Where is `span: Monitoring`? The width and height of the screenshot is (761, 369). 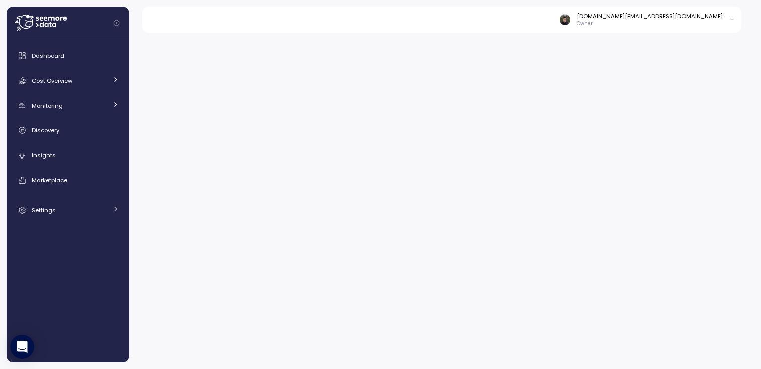
span: Monitoring is located at coordinates (47, 106).